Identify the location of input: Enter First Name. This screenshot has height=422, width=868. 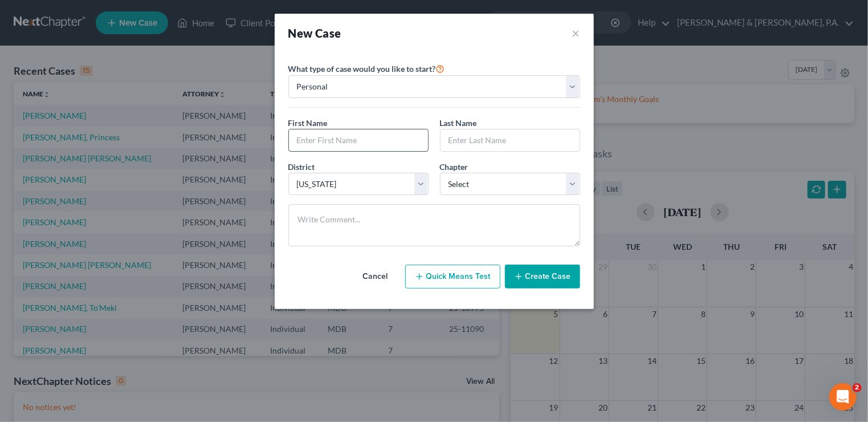
(358, 140).